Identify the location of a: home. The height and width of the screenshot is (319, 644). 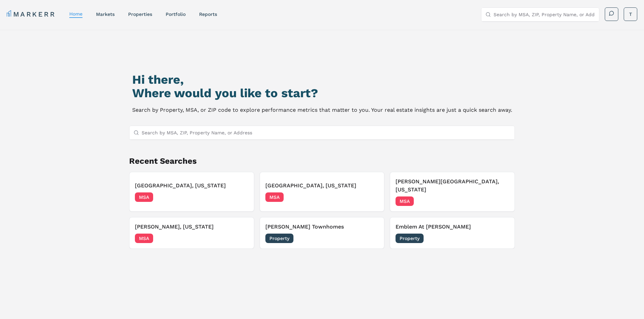
(76, 14).